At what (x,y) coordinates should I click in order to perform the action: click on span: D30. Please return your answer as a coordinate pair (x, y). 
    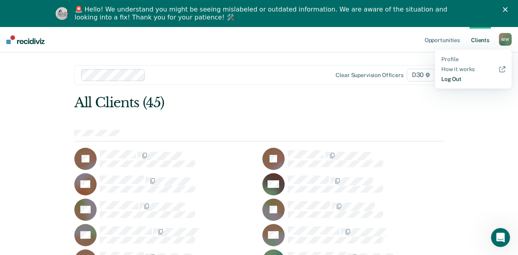
    Looking at the image, I should click on (421, 75).